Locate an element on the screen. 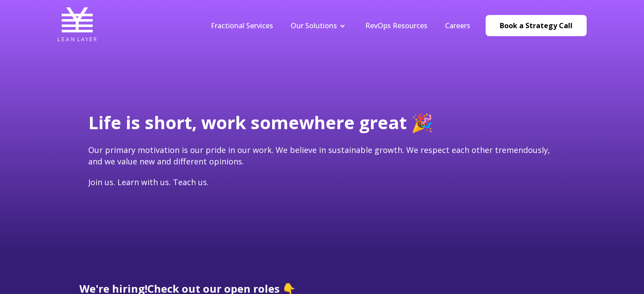 The image size is (644, 294). span: Join us. Learn with us. Teach us. is located at coordinates (148, 182).